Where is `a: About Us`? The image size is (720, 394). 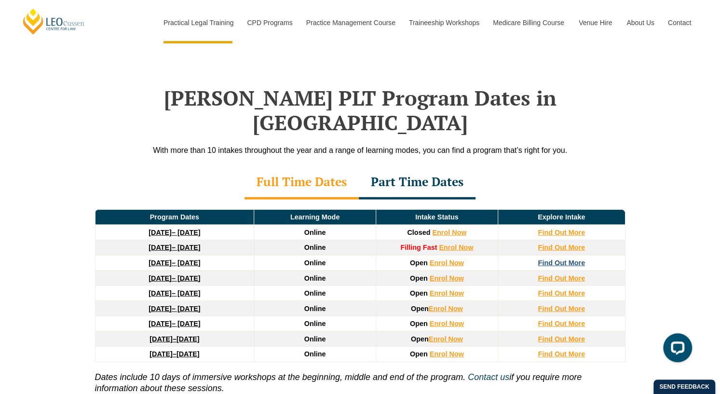 a: About Us is located at coordinates (640, 23).